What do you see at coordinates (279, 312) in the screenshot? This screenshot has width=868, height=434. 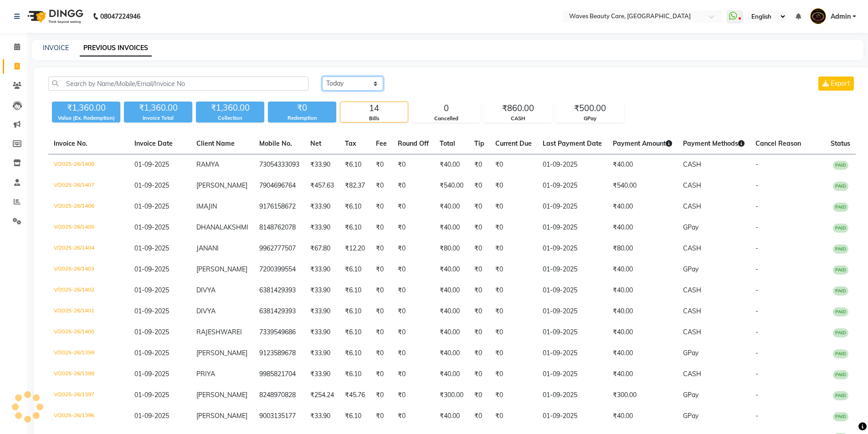 I see `td: 6381429393` at bounding box center [279, 312].